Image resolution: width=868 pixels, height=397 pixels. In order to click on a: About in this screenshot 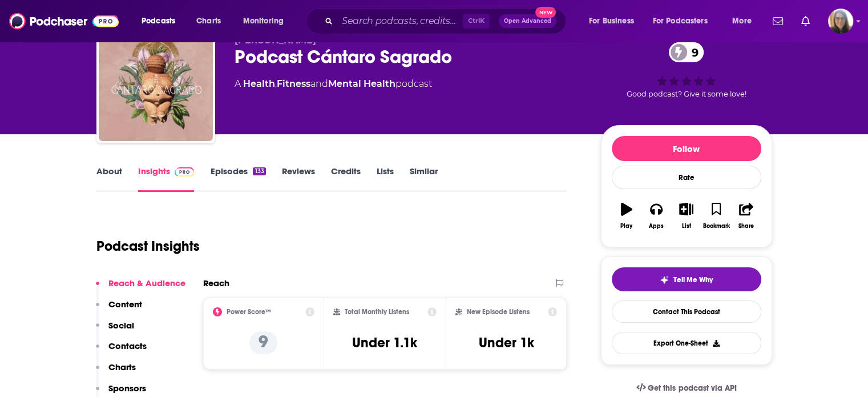, I will do `click(109, 179)`.